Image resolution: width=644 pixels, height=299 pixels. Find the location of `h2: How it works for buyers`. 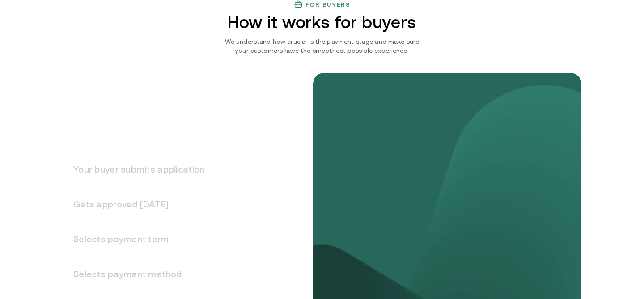

h2: How it works for buyers is located at coordinates (322, 22).